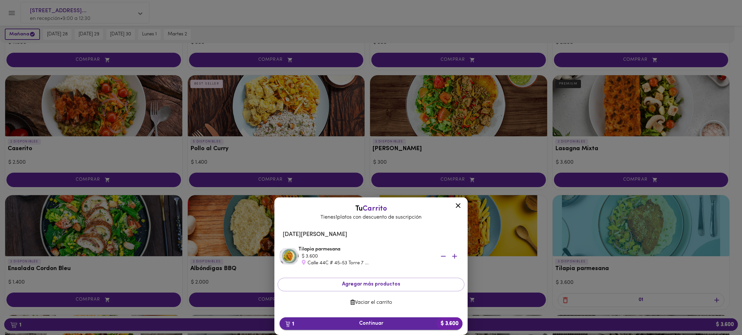 The height and width of the screenshot is (335, 742). What do you see at coordinates (380, 257) in the screenshot?
I see `div: Tilapia parmesana` at bounding box center [380, 257].